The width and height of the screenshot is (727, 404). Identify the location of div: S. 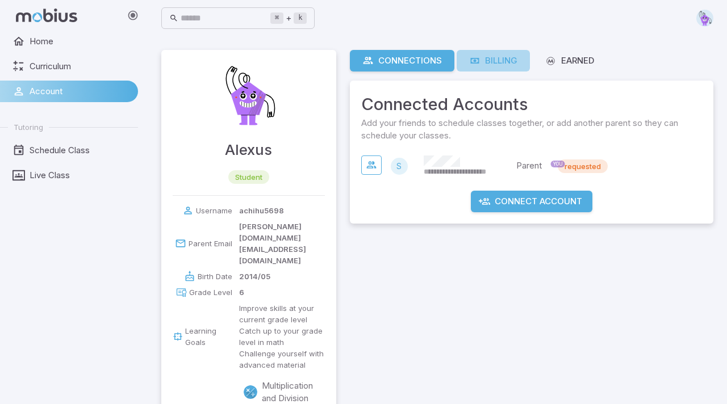
(399, 166).